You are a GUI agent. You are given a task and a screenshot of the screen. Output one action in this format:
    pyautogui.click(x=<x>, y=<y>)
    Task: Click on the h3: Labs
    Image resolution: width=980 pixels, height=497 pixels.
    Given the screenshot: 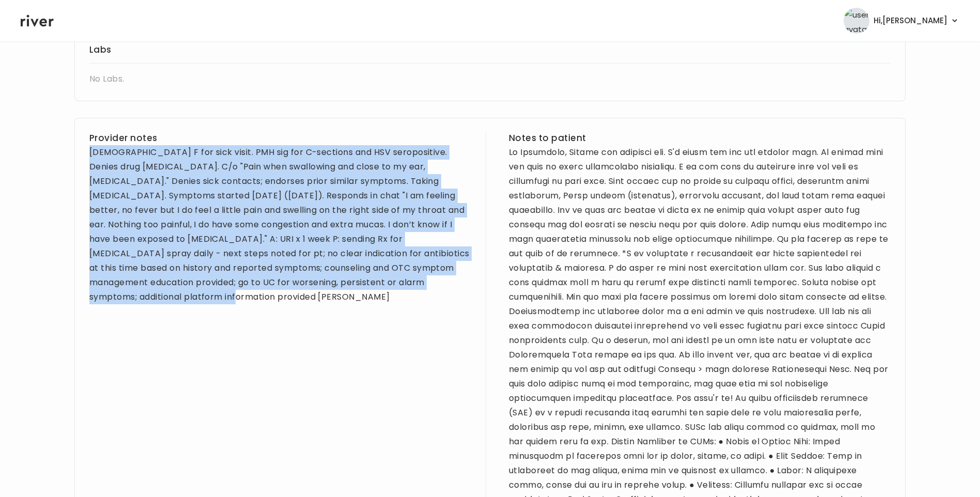 What is the action you would take?
    pyautogui.click(x=489, y=50)
    